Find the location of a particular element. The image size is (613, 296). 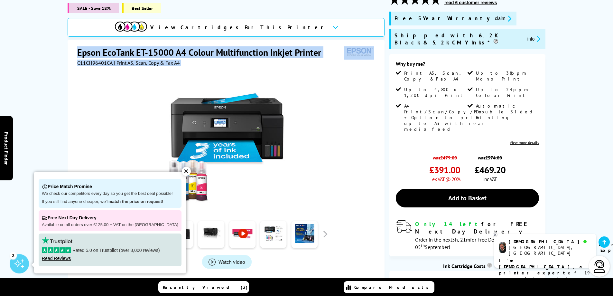

img: user-headset-light.svg is located at coordinates (599, 266).